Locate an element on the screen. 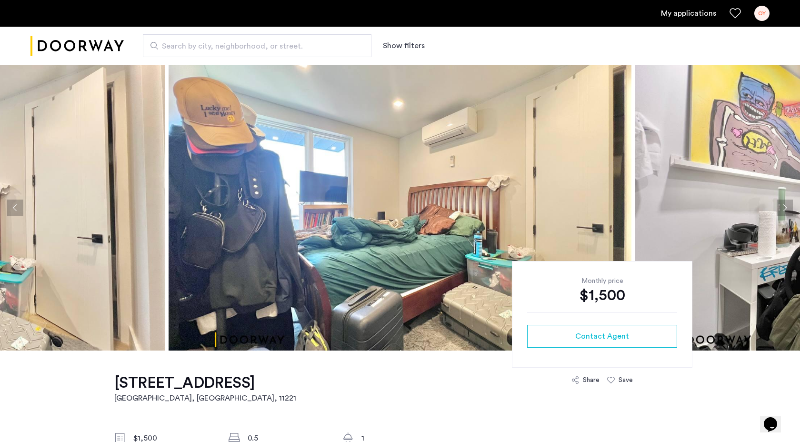 The height and width of the screenshot is (442, 800). div: Monthly price is located at coordinates (602, 281).